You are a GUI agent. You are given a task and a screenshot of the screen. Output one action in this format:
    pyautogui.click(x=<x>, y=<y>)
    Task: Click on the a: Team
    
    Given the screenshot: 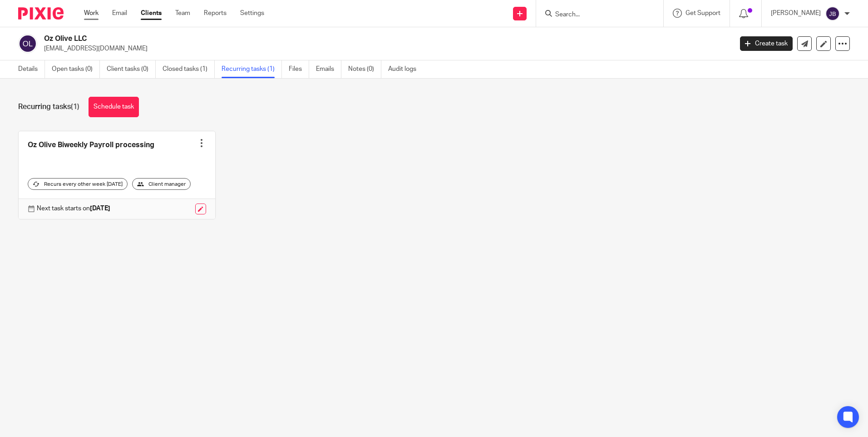 What is the action you would take?
    pyautogui.click(x=183, y=13)
    